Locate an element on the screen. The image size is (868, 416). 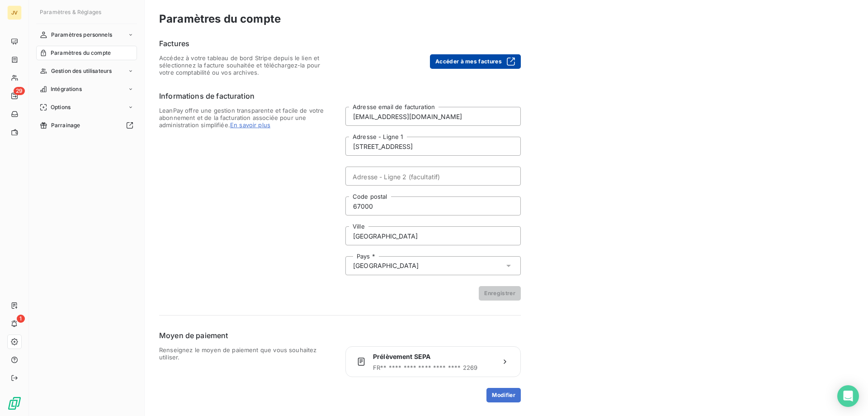
div: JV is located at coordinates (15, 13).